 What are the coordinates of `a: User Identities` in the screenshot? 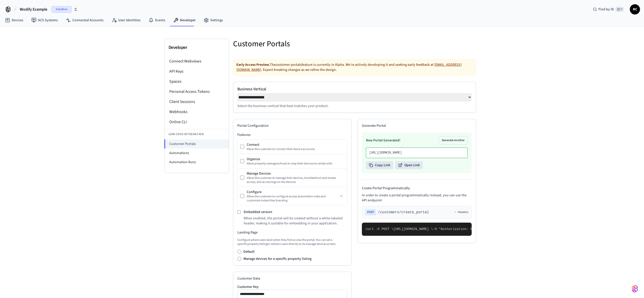 It's located at (126, 20).